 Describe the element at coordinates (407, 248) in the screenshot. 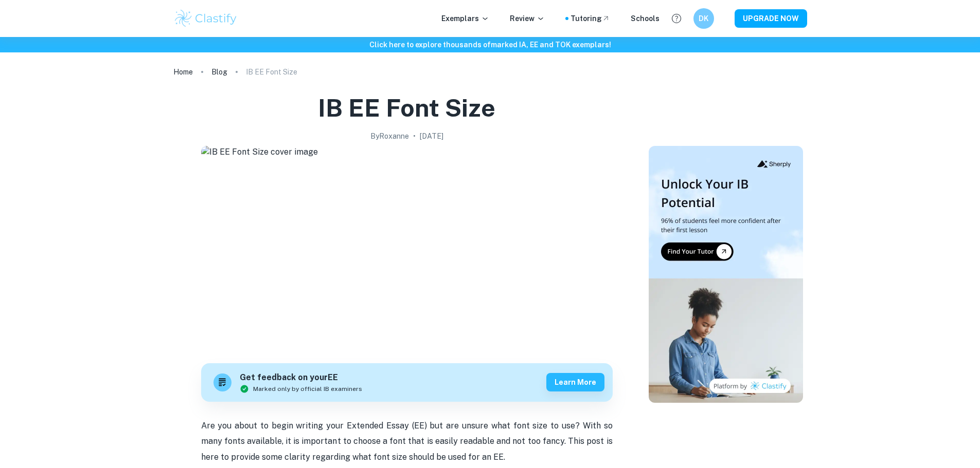

I see `img: IB EE Font Size cover image` at that location.